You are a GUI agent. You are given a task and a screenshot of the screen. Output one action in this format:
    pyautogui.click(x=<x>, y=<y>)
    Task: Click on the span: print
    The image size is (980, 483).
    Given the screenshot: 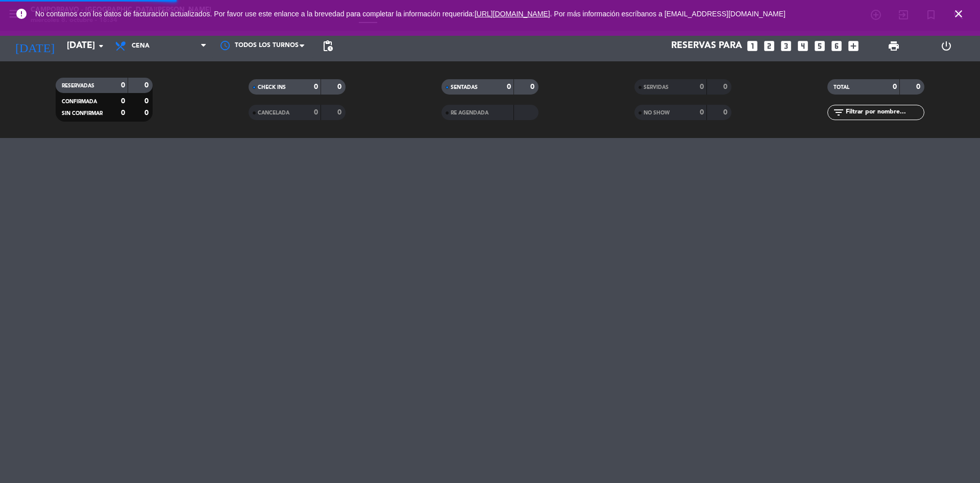 What is the action you would take?
    pyautogui.click(x=894, y=46)
    